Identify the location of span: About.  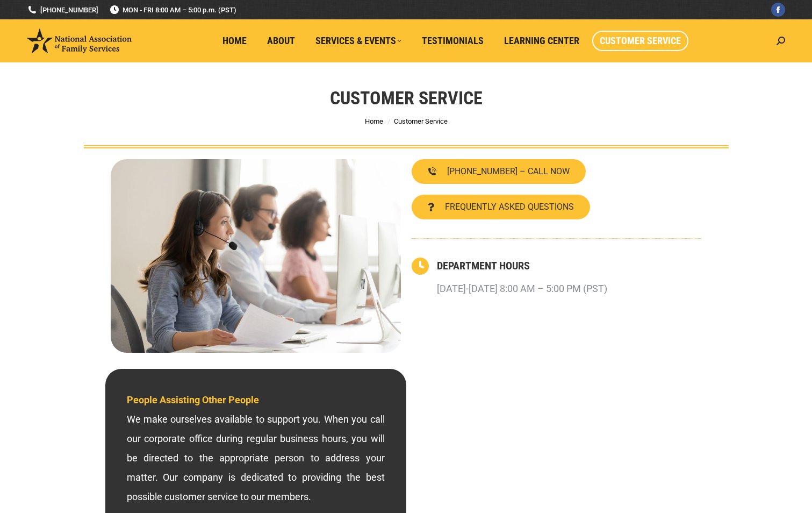
(281, 41).